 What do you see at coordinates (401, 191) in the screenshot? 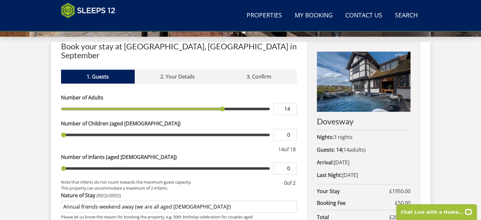
I see `span: 1950.00` at bounding box center [401, 191].